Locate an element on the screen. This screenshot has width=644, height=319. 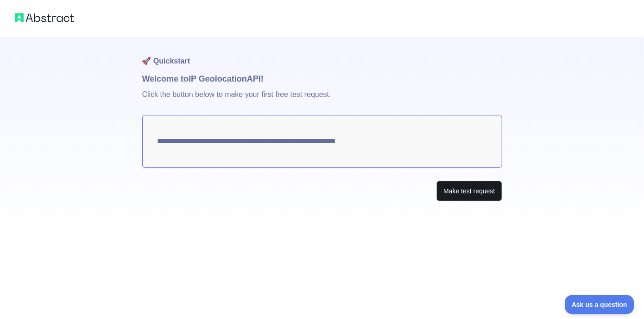
h1: Welcome to IP Geolocation API! is located at coordinates (322, 79).